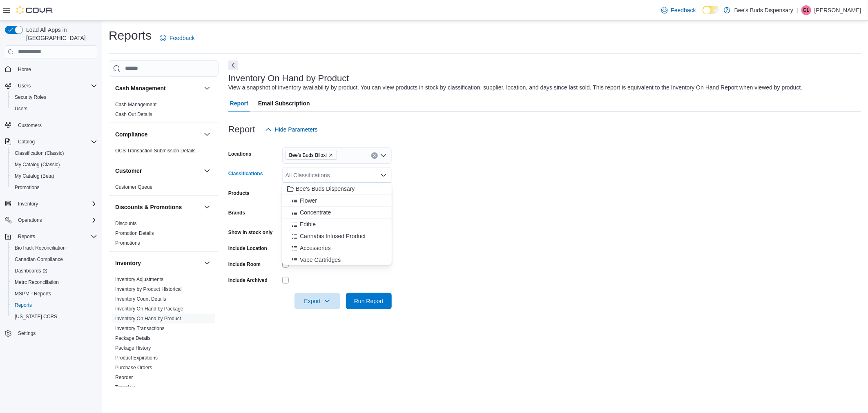 Image resolution: width=868 pixels, height=413 pixels. Describe the element at coordinates (318, 301) in the screenshot. I see `button: Export` at that location.